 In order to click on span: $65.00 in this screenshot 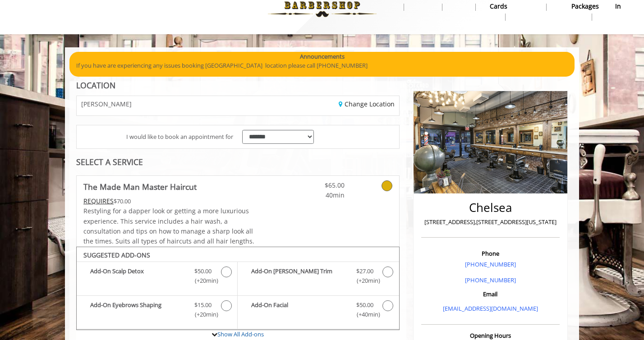, I will do `click(318, 185)`.